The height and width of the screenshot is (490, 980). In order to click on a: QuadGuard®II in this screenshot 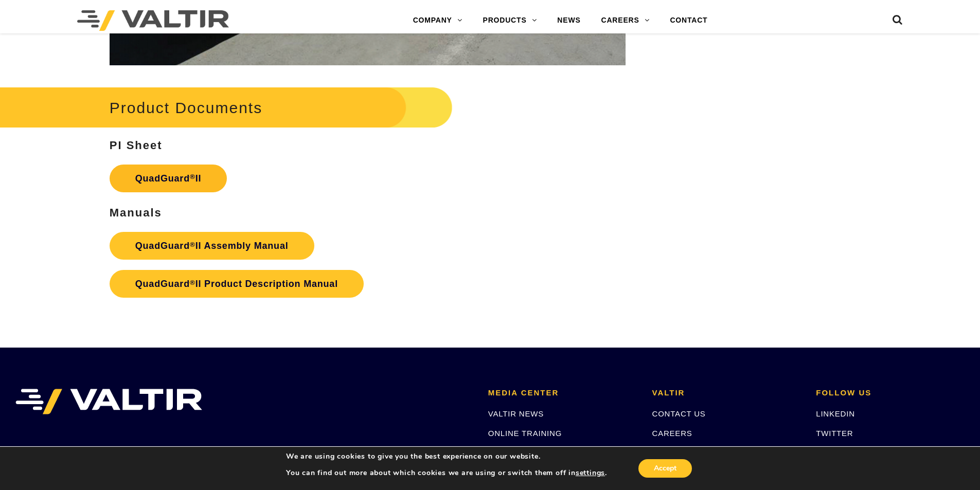, I will do `click(168, 178)`.